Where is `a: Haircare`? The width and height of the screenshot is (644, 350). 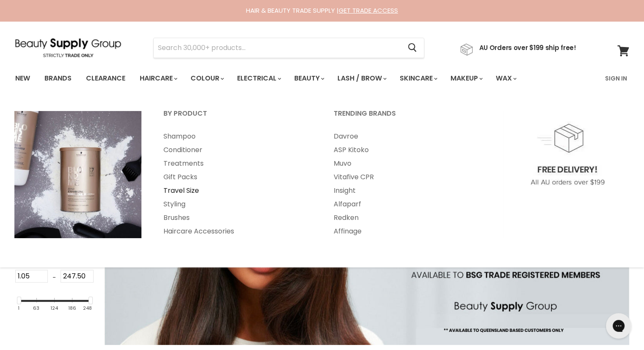 a: Haircare is located at coordinates (157, 78).